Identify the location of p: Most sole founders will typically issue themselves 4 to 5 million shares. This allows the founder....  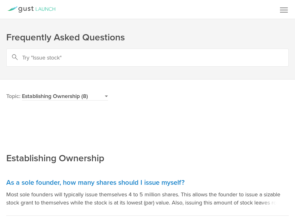
(148, 199).